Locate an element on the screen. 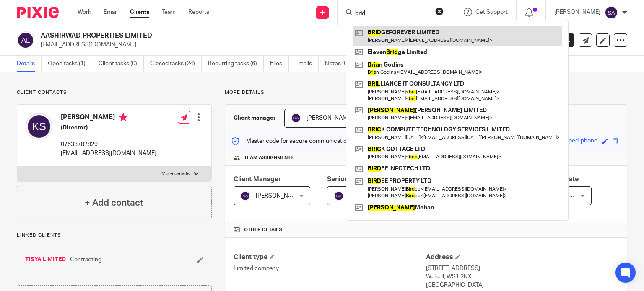 The width and height of the screenshot is (644, 291). h5: (Director) is located at coordinates (108, 128).